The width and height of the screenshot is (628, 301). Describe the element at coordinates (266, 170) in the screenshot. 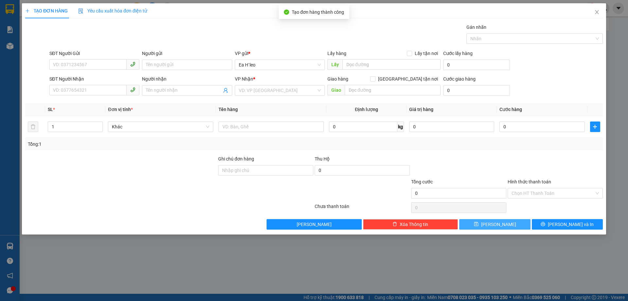

I see `input: Ghi chú đơn hàng` at that location.